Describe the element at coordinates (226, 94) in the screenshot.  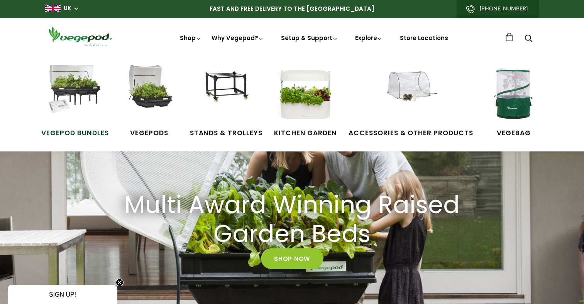
I see `img: Stands & Trolleys` at that location.